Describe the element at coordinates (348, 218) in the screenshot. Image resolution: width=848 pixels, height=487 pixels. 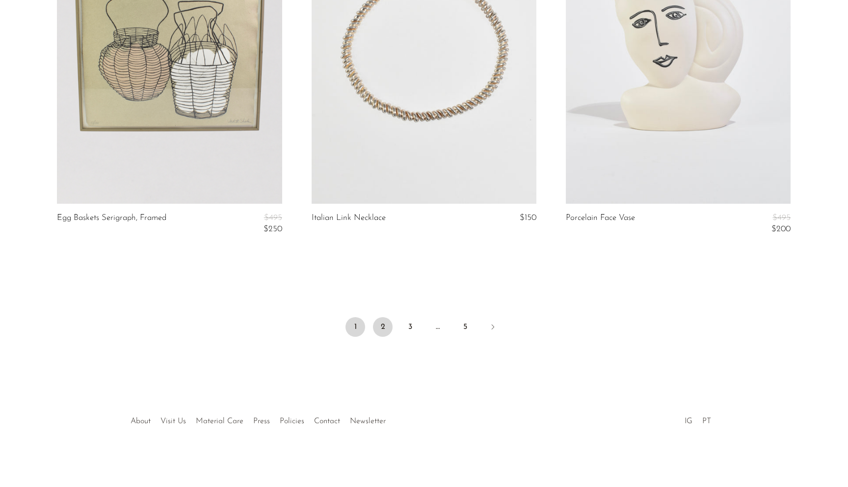
I see `a: Italian Link Necklace` at that location.